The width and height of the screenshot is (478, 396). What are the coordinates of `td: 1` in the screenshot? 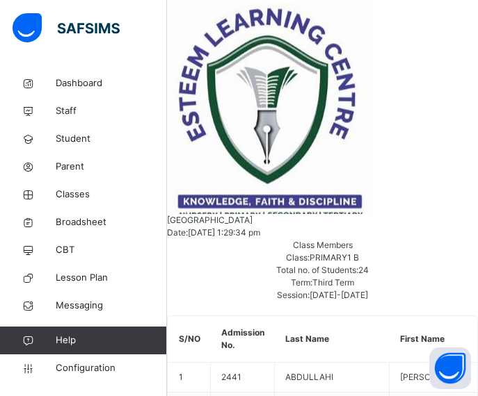 It's located at (189, 378).